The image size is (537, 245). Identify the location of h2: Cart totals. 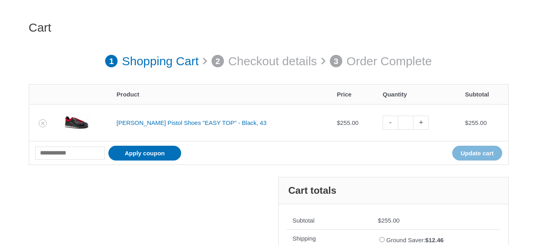
(394, 190).